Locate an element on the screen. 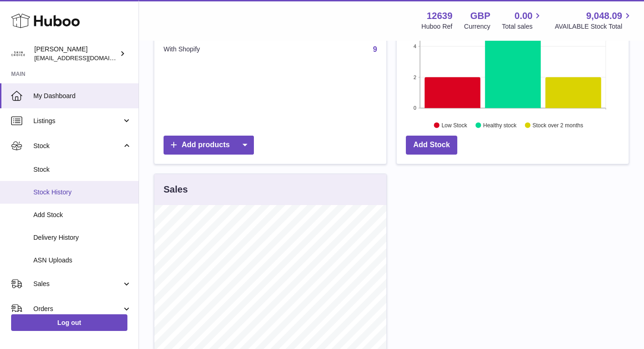  a: Add Stock is located at coordinates (431, 145).